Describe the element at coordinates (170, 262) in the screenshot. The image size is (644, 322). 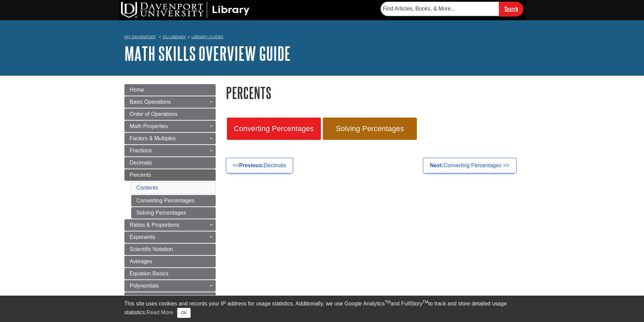
I see `a: Averages` at that location.